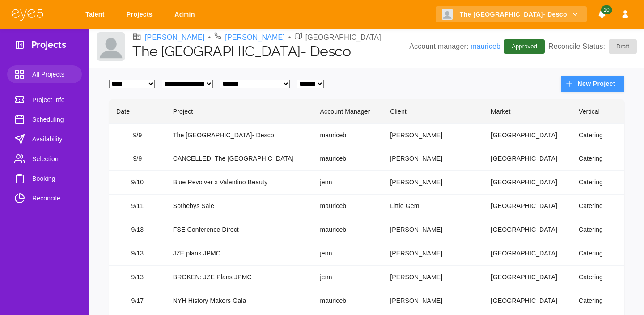  I want to click on td: Blue Revolver x Valentino Beauty, so click(239, 183).